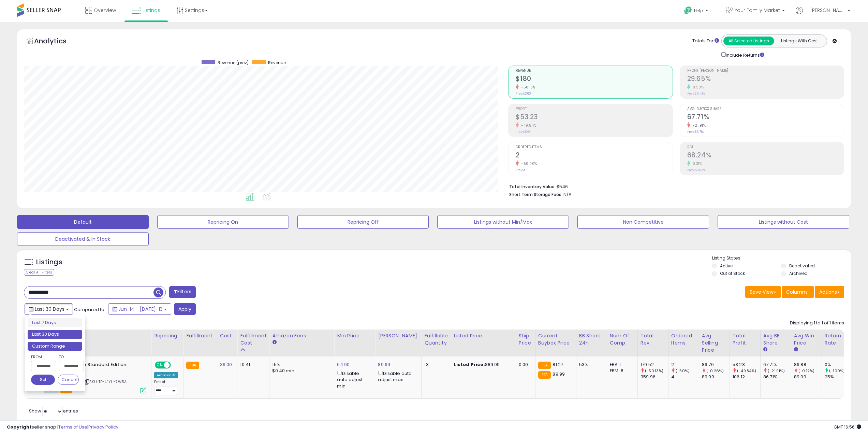 The width and height of the screenshot is (868, 434). Describe the element at coordinates (591, 339) in the screenshot. I see `div: BB Share 24h.` at that location.